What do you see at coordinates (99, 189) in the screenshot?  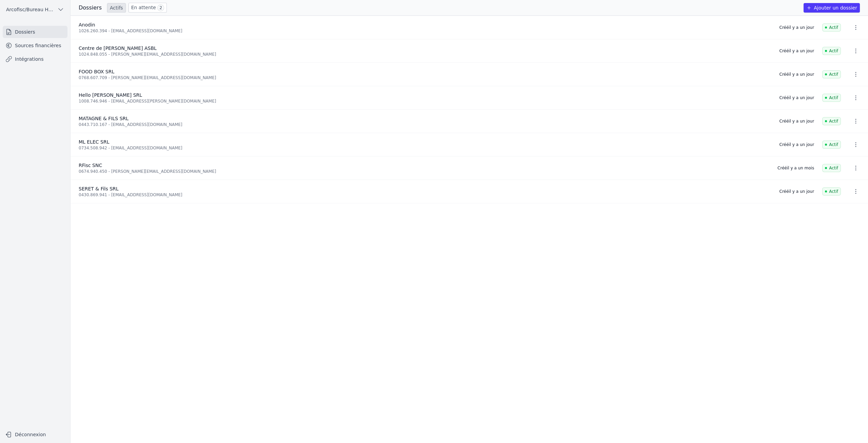 I see `span: SERET & Fils SRL` at bounding box center [99, 189].